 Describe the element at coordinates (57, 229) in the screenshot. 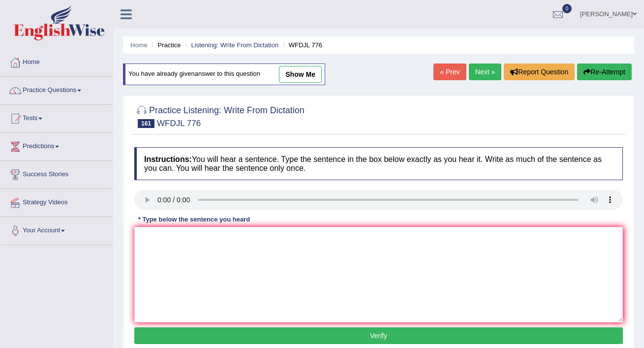

I see `a: Your Account` at that location.